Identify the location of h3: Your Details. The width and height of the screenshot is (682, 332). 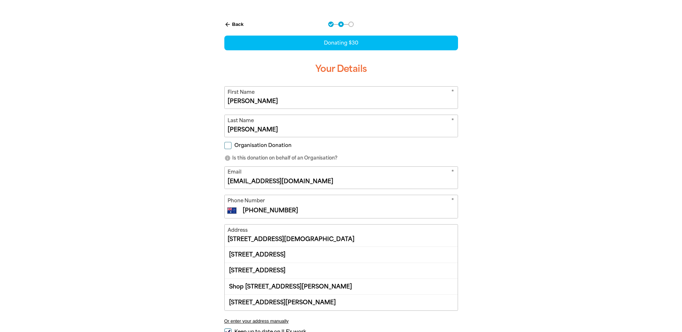
(341, 69).